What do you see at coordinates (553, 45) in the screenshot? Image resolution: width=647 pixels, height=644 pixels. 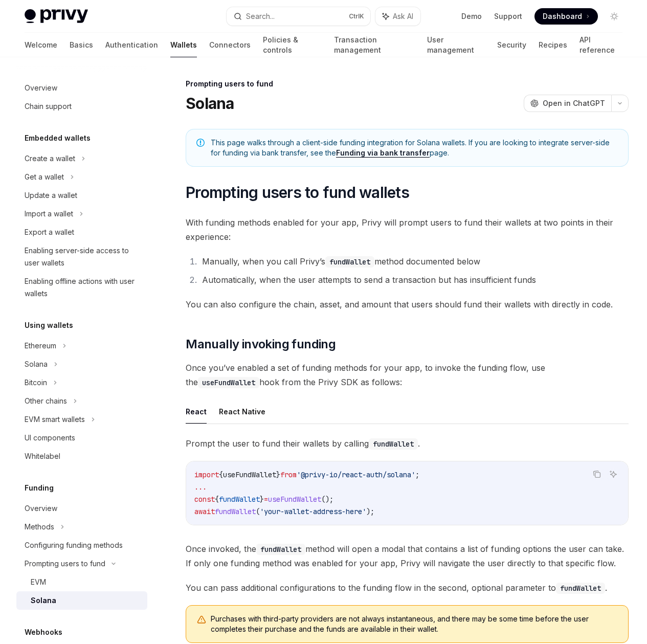 I see `a: Recipes` at bounding box center [553, 45].